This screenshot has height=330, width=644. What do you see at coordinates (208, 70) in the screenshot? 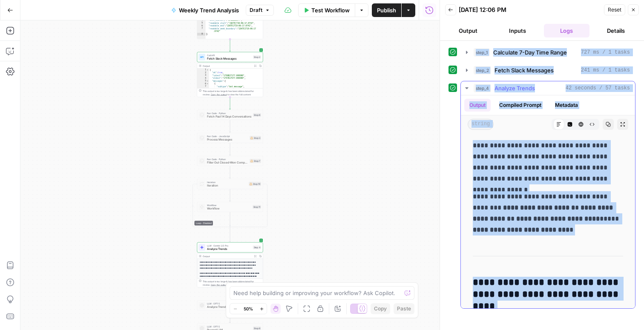
I see `span: Toggle code folding, rows 1 through 2578` at bounding box center [208, 70].